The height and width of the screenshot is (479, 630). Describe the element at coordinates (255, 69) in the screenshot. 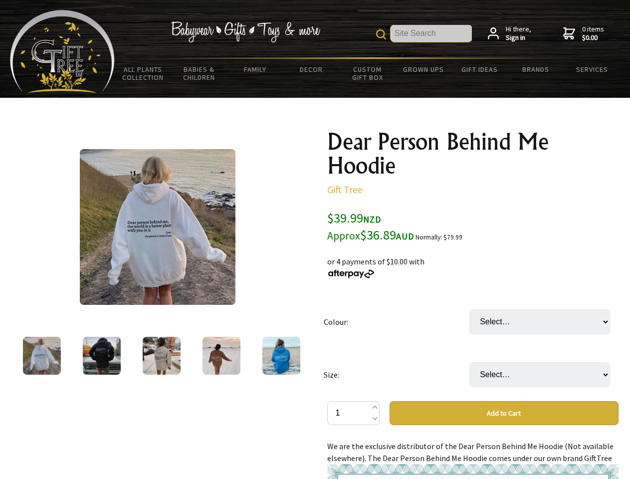

I see `a: Family` at that location.